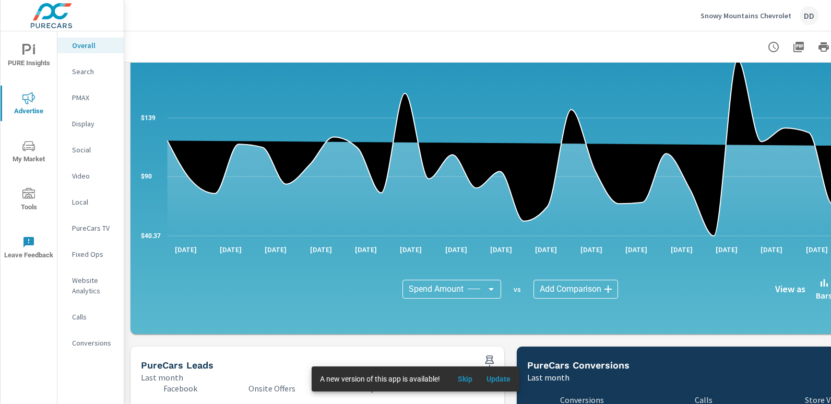 This screenshot has height=404, width=831. I want to click on span: Add Comparison, so click(570, 289).